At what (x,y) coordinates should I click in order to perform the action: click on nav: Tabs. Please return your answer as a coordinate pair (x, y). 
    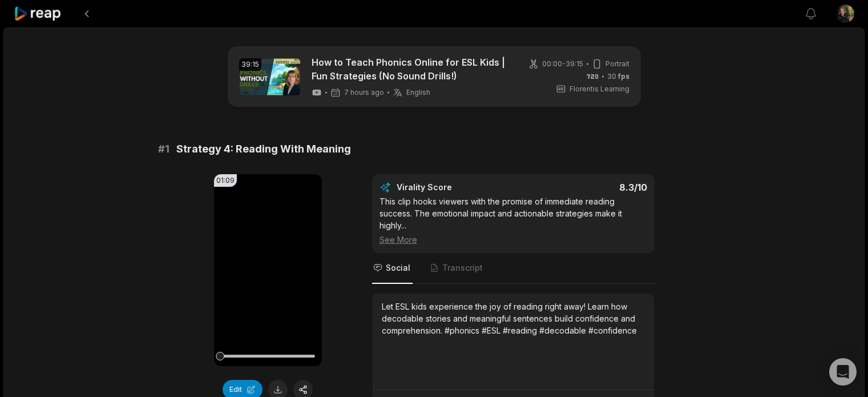
    Looking at the image, I should click on (513, 269).